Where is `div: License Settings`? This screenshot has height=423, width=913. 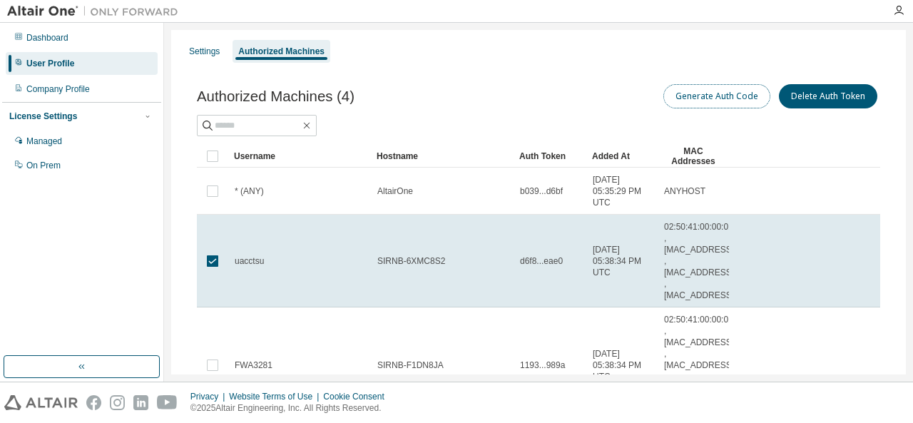 div: License Settings is located at coordinates (43, 116).